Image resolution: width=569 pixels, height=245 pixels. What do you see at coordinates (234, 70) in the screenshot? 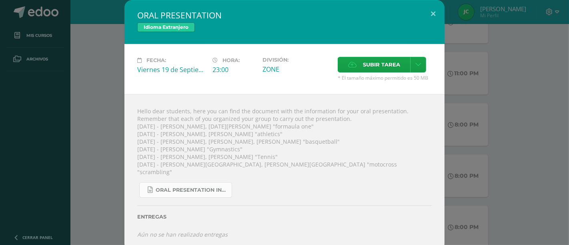
I see `div: 23:00` at bounding box center [234, 70].